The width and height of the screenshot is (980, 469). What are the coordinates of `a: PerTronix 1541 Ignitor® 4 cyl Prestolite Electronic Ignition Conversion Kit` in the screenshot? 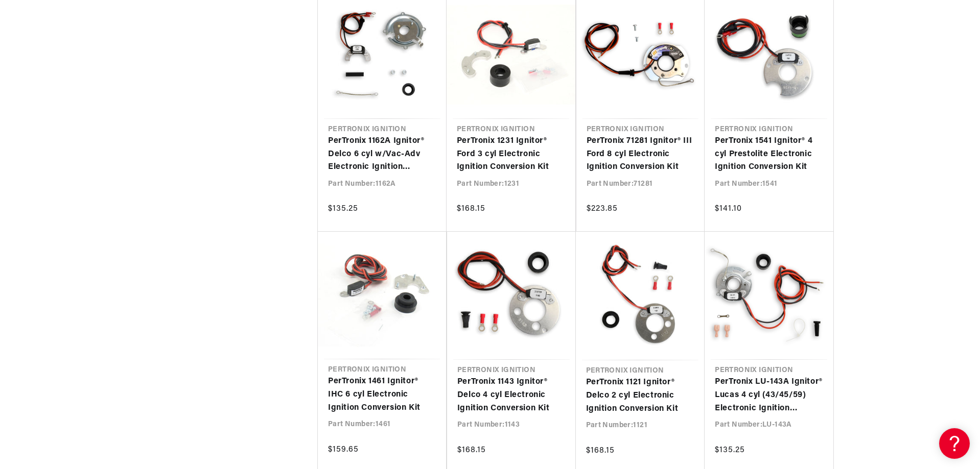 It's located at (769, 154).